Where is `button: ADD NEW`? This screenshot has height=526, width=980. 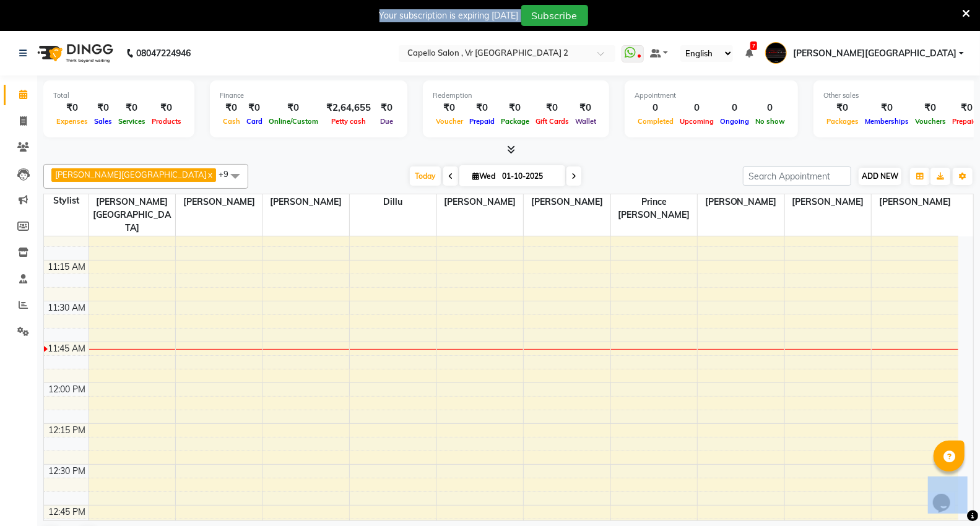
button: ADD NEW is located at coordinates (879, 176).